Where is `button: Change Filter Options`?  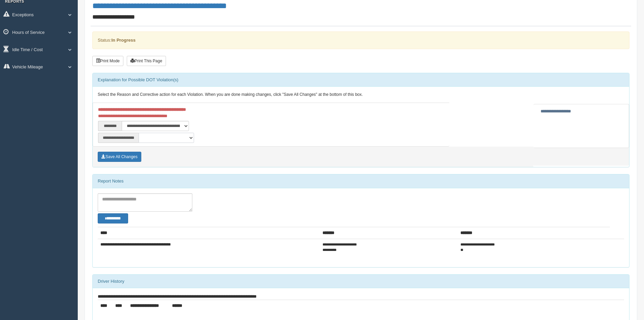
button: Change Filter Options is located at coordinates (113, 219).